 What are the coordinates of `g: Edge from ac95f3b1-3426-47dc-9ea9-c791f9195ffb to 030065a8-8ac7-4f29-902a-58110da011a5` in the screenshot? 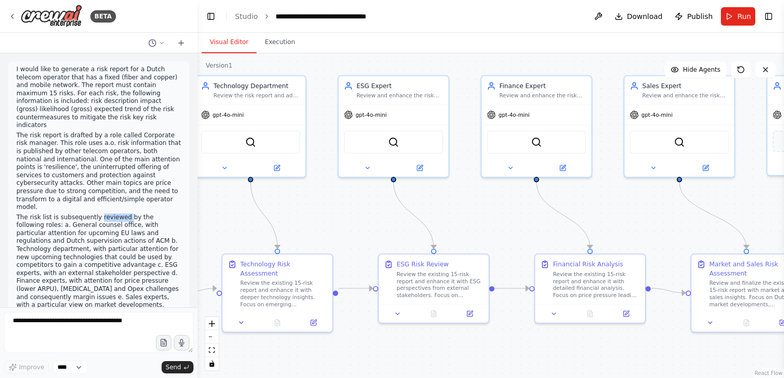 It's located at (668, 291).